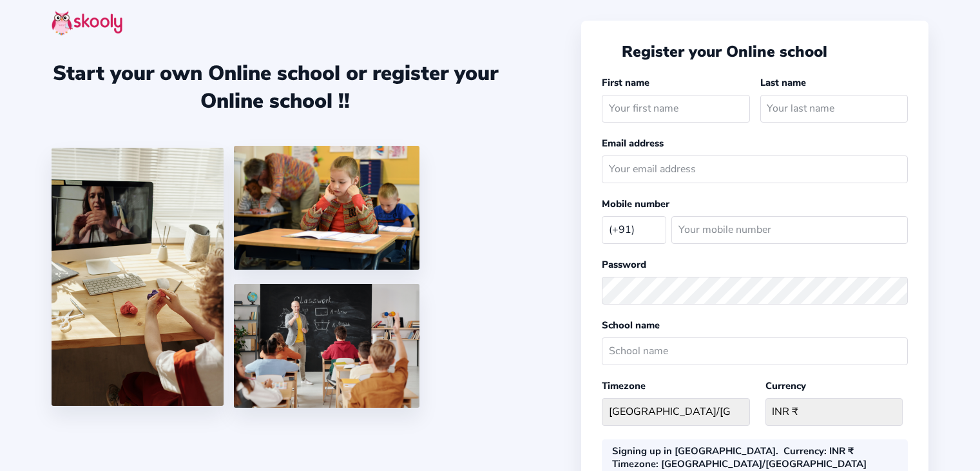 The width and height of the screenshot is (980, 471). What do you see at coordinates (633, 143) in the screenshot?
I see `label: Email address` at bounding box center [633, 143].